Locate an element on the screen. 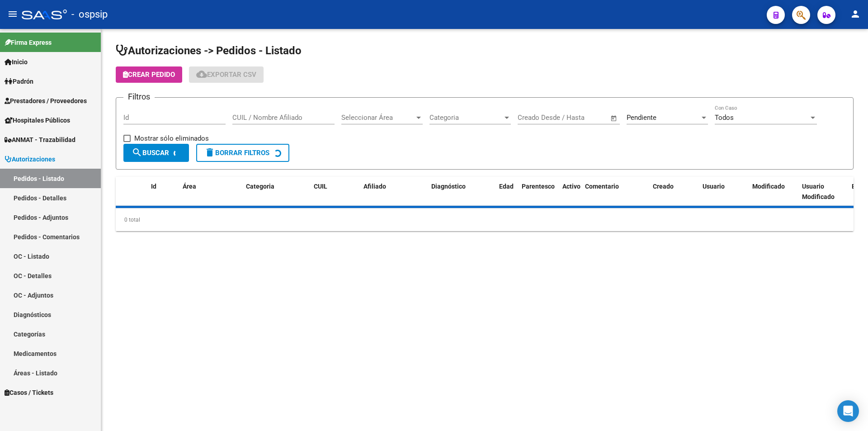  datatable-header-cell: Comentario is located at coordinates (615, 192).